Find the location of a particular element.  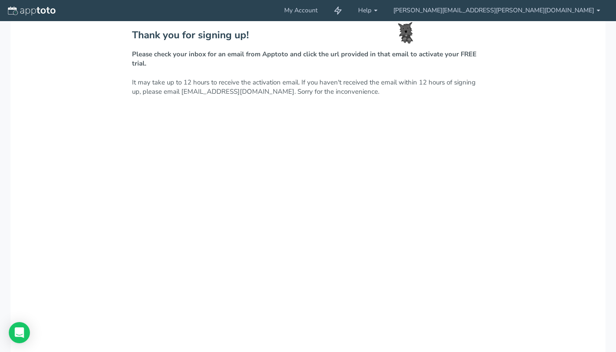

div: Open Intercom Messenger is located at coordinates (19, 333).